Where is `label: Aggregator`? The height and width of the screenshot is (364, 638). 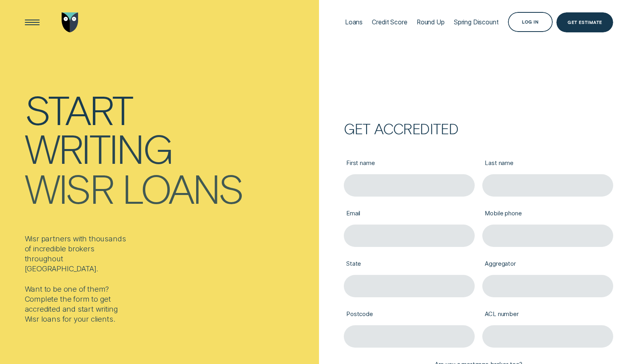
label: Aggregator is located at coordinates (548, 264).